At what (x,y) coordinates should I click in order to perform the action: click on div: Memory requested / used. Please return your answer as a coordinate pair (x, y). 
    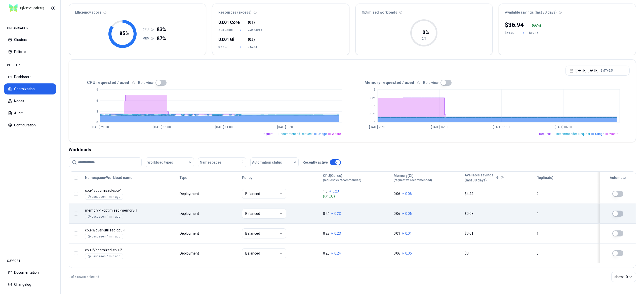
    Looking at the image, I should click on (491, 83).